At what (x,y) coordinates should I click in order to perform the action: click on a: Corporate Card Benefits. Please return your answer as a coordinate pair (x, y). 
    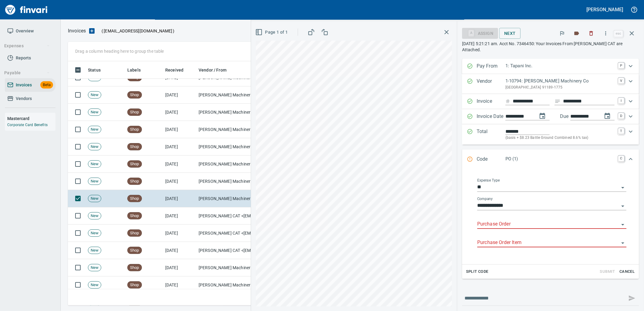
    Looking at the image, I should click on (27, 125).